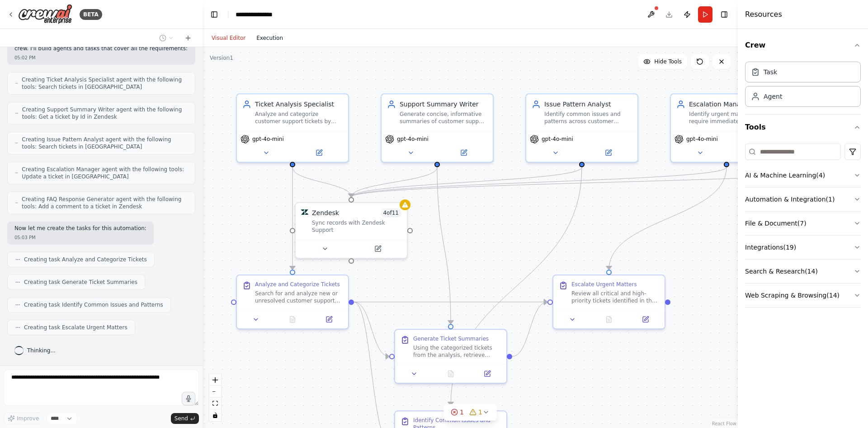  Describe the element at coordinates (292, 127) in the screenshot. I see `div: Ticket Analysis SpecialistAnalyze and categorize customer support tickets by urgency level and to...` at that location.